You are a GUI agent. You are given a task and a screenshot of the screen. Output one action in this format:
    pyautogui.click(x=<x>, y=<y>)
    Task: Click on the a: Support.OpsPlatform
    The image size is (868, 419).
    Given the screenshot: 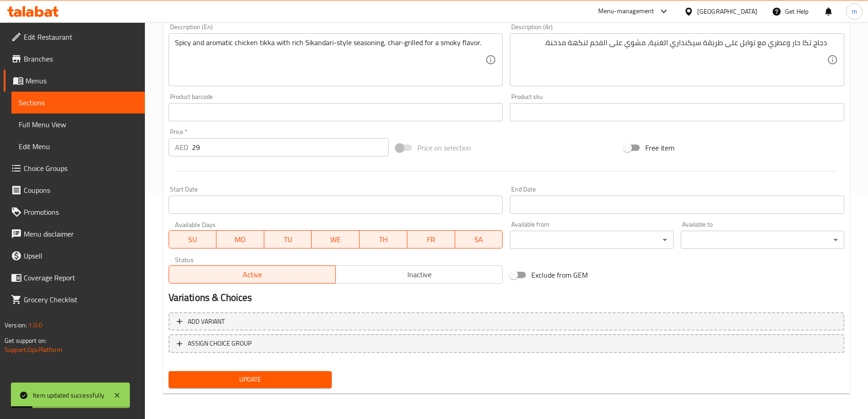 What is the action you would take?
    pyautogui.click(x=33, y=350)
    